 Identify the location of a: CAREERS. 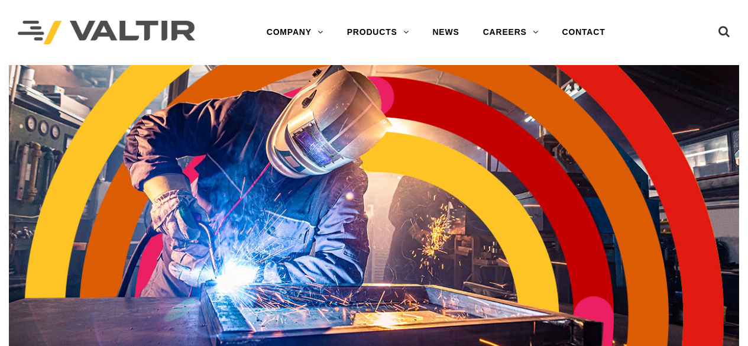
(511, 33).